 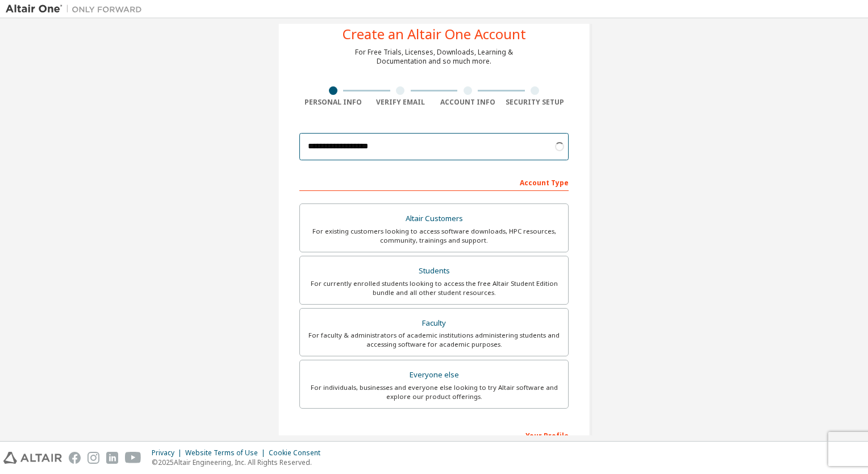 I want to click on div: Altair Customers, so click(x=434, y=219).